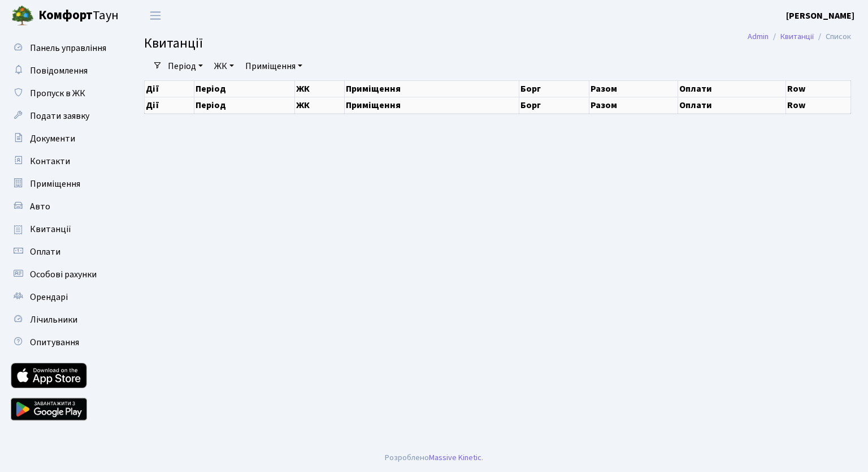  Describe the element at coordinates (40, 206) in the screenshot. I see `span: Авто` at that location.